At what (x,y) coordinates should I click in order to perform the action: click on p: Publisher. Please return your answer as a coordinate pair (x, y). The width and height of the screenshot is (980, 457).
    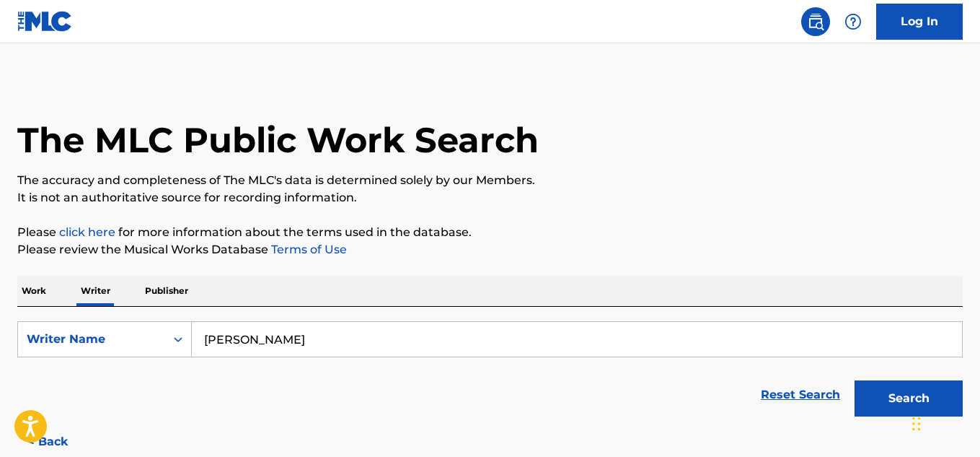
    Looking at the image, I should click on (167, 291).